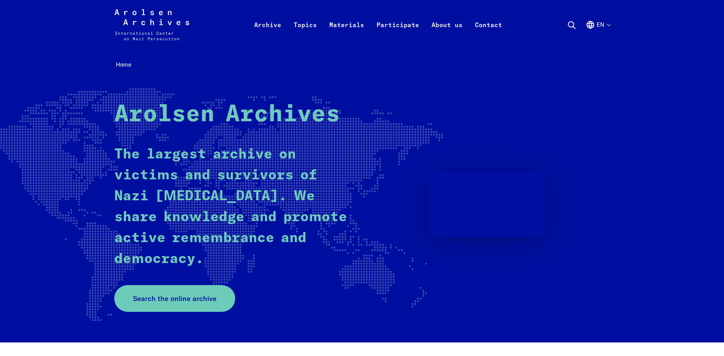 This screenshot has width=724, height=356. What do you see at coordinates (175, 298) in the screenshot?
I see `a: Search the online archive` at bounding box center [175, 298].